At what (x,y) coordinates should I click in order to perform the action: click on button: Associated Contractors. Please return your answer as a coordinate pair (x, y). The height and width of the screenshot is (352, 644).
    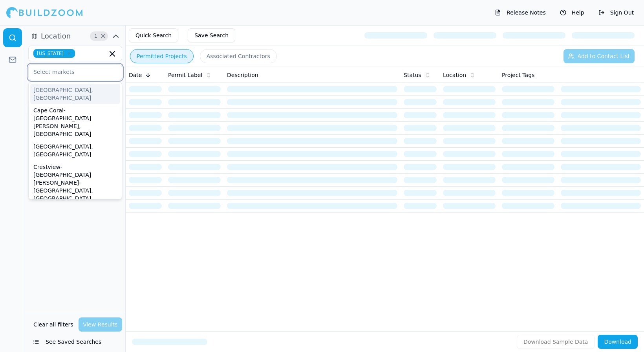
    Looking at the image, I should click on (239, 56).